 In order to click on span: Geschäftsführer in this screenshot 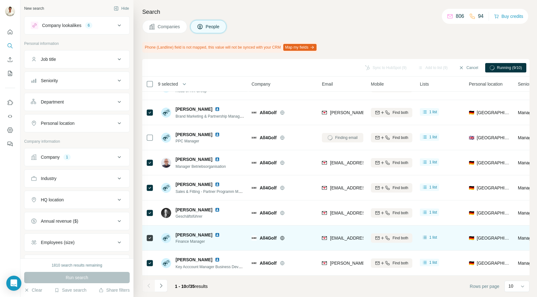, I will do `click(201, 217)`.